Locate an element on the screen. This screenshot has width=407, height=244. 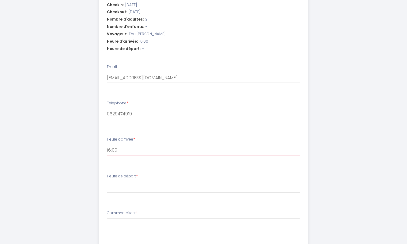
span: 16:00 is located at coordinates (144, 41).